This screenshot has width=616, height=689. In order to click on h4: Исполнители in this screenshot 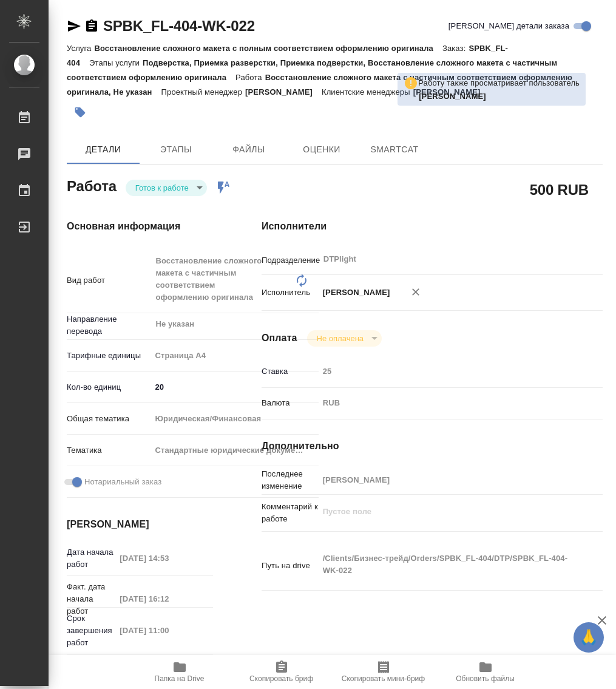, I will do `click(432, 227)`.